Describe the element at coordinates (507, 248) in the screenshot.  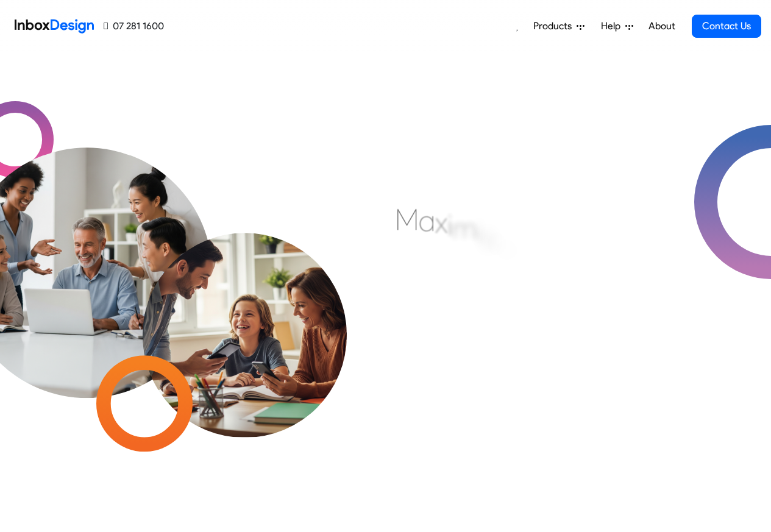
I see `div: n` at that location.